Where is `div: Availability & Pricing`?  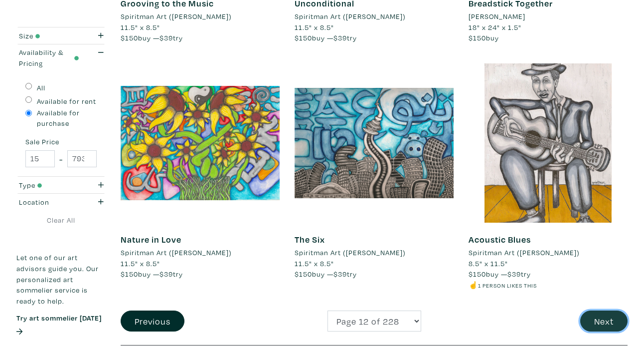
div: Availability & Pricing is located at coordinates (49, 57).